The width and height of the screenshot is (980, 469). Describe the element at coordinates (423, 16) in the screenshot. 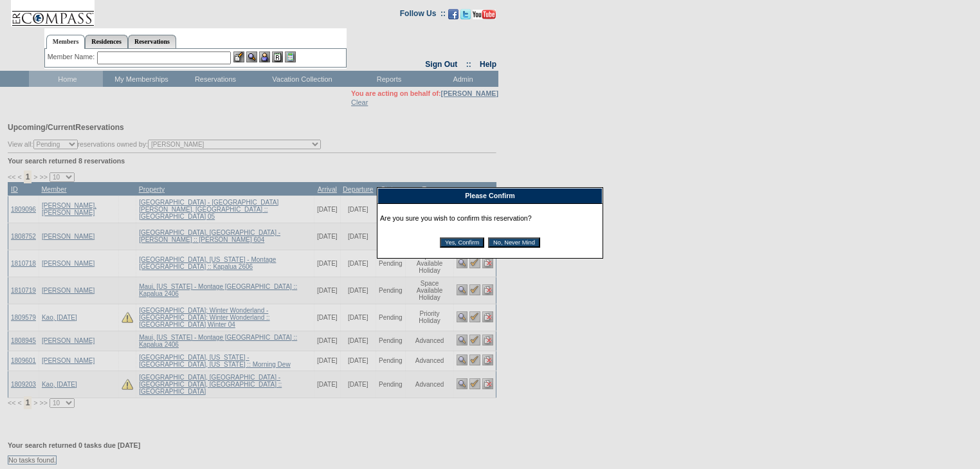

I see `td: Follow Us ::` at that location.